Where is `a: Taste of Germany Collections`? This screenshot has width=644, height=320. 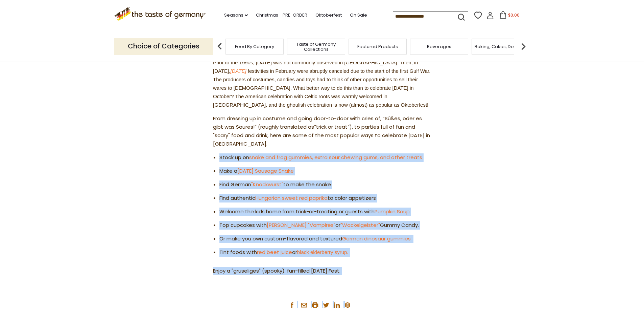 a: Taste of Germany Collections is located at coordinates (316, 47).